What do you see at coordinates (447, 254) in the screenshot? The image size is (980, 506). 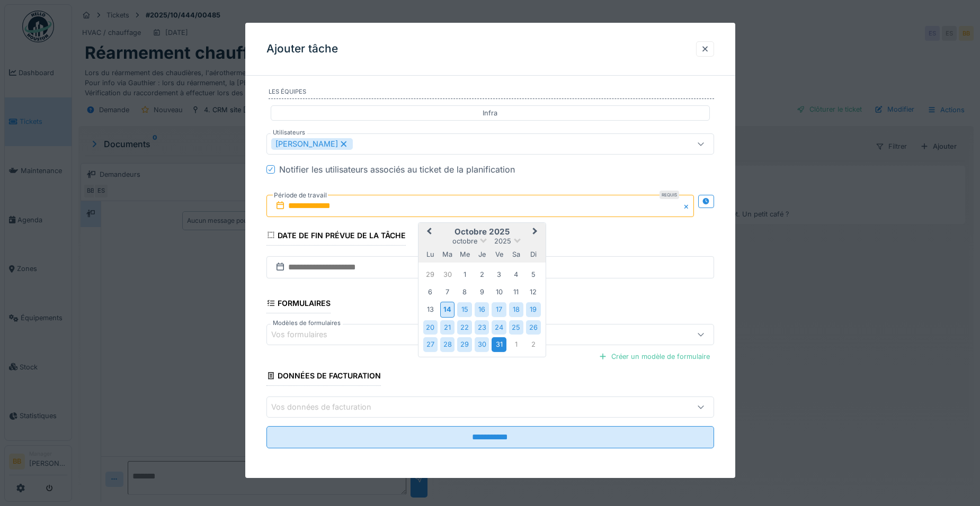 I see `div: mardi` at bounding box center [447, 254].